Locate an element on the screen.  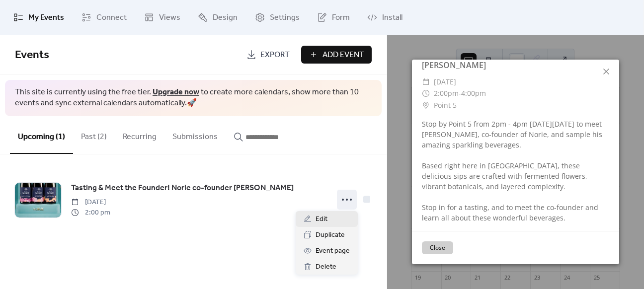
a: Settings is located at coordinates (277, 18).